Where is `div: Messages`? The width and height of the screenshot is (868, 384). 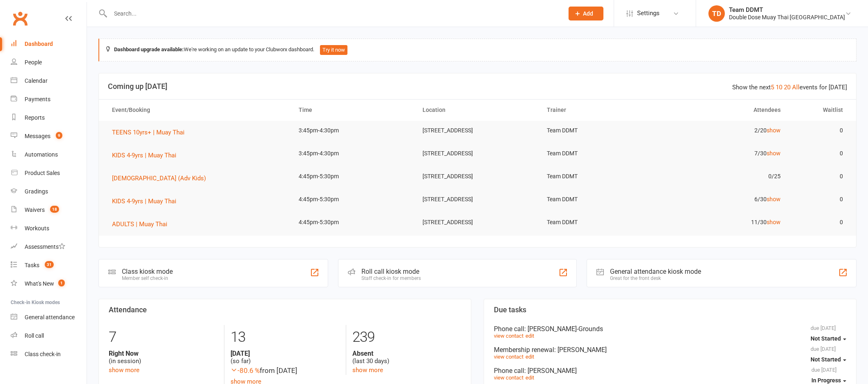
div: Messages is located at coordinates (37, 136).